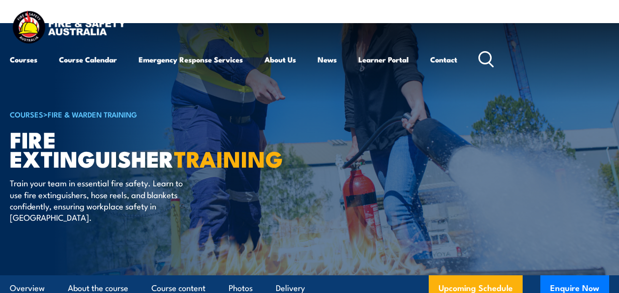  Describe the element at coordinates (24, 60) in the screenshot. I see `a: Courses` at that location.